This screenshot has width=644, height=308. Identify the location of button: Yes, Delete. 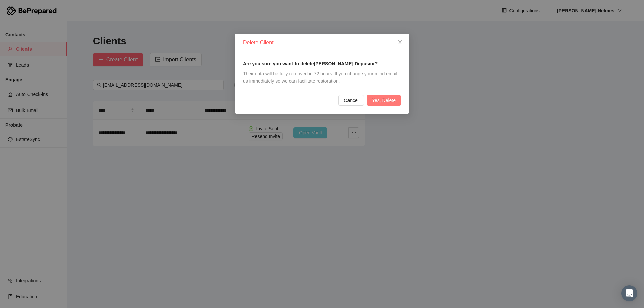
(384, 100).